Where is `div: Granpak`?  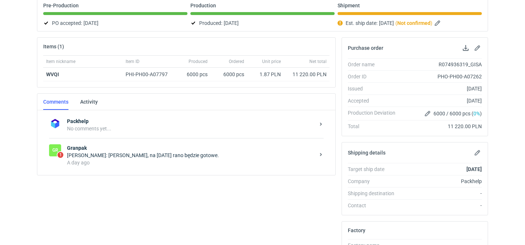 div: Granpak is located at coordinates (55, 150).